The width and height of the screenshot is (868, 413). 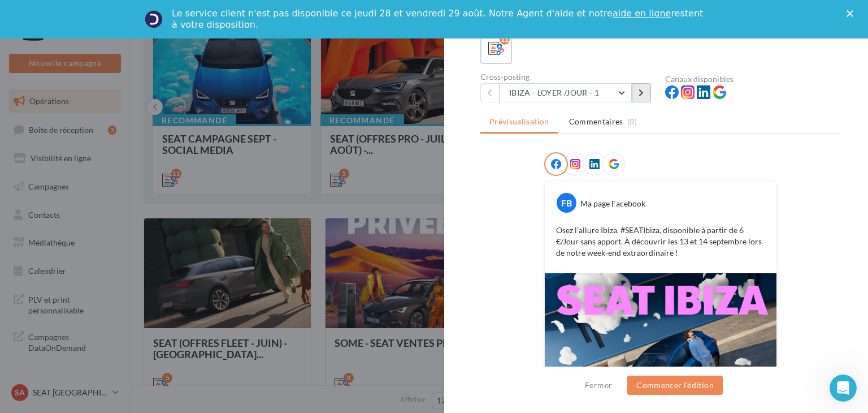 What do you see at coordinates (753, 79) in the screenshot?
I see `div: Canaux disponibles` at bounding box center [753, 79].